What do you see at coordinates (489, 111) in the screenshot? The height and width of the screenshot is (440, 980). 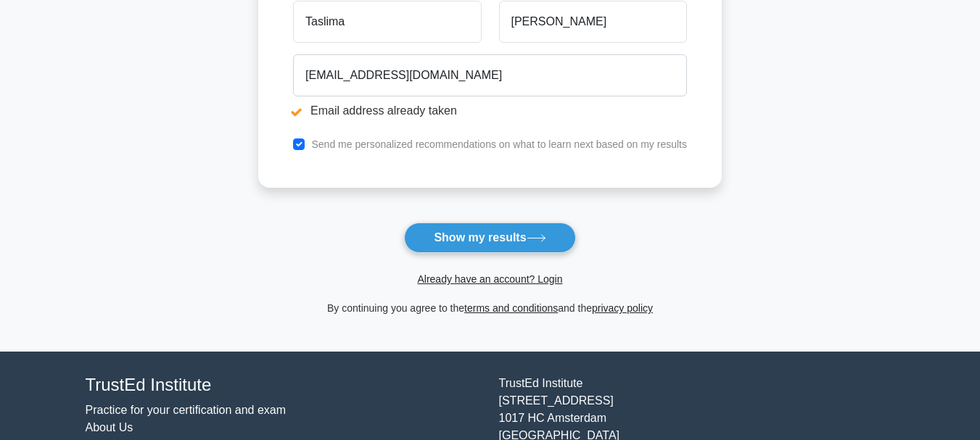 I see `li: Email address already taken` at bounding box center [489, 111].